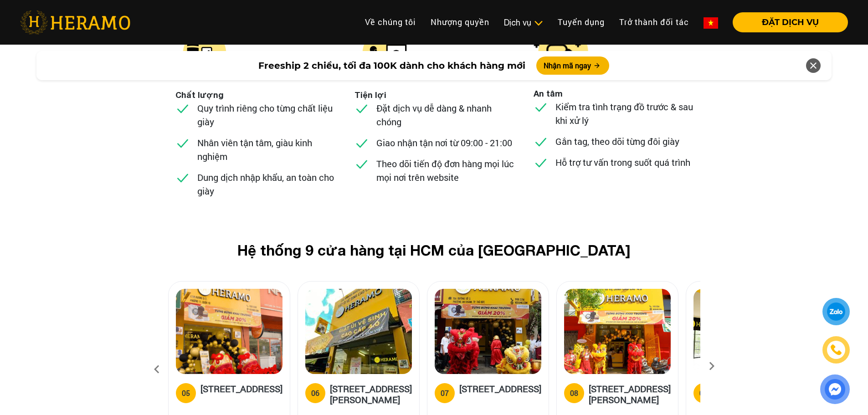 The image size is (868, 415). Describe the element at coordinates (370, 94) in the screenshot. I see `li: Tiện lợi` at that location.